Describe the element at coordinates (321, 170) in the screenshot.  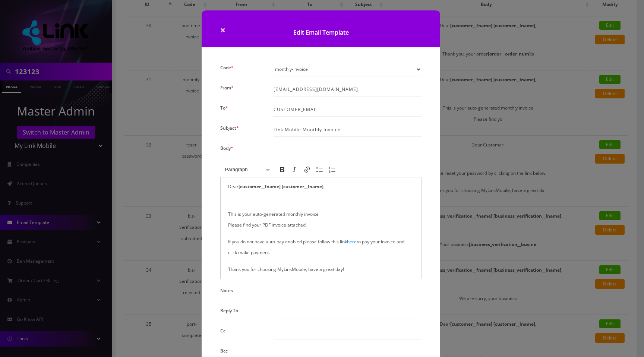
I see `div: Editor toolbar` at that location.